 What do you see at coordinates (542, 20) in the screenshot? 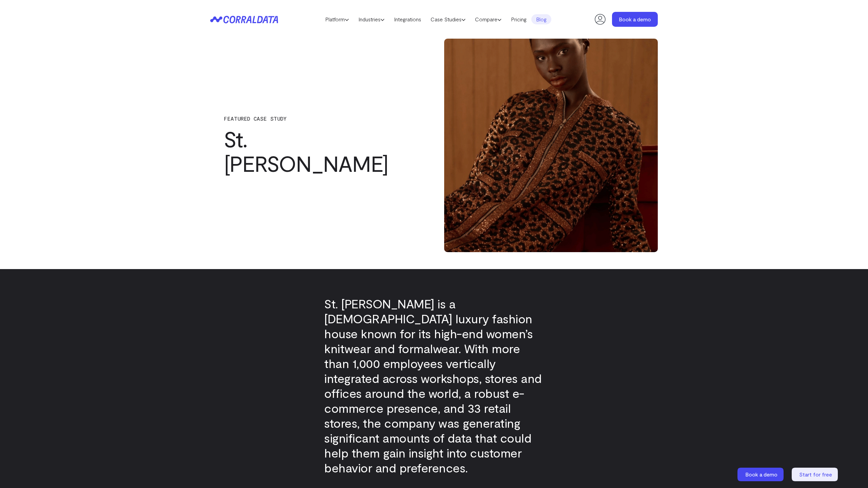
I see `a: Blog` at bounding box center [542, 20].